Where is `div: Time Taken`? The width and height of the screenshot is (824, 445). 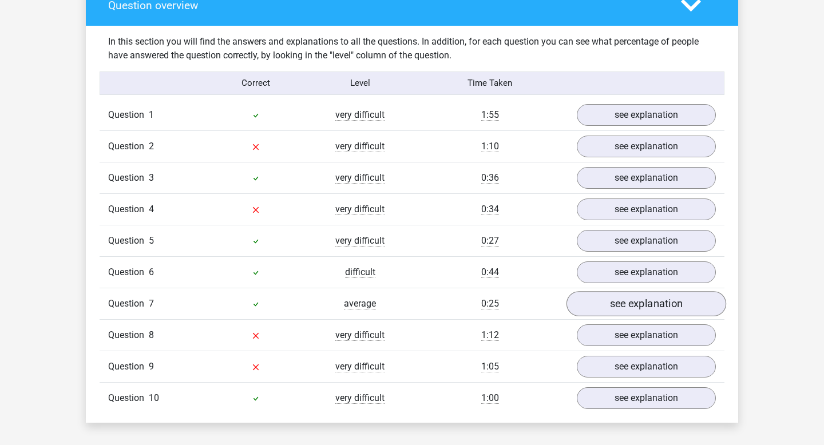
div: Time Taken is located at coordinates (490, 83).